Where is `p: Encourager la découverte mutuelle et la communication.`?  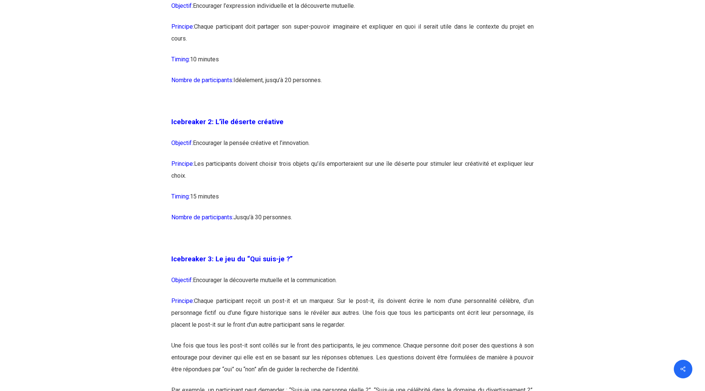
p: Encourager la découverte mutuelle et la communication. is located at coordinates (353, 285).